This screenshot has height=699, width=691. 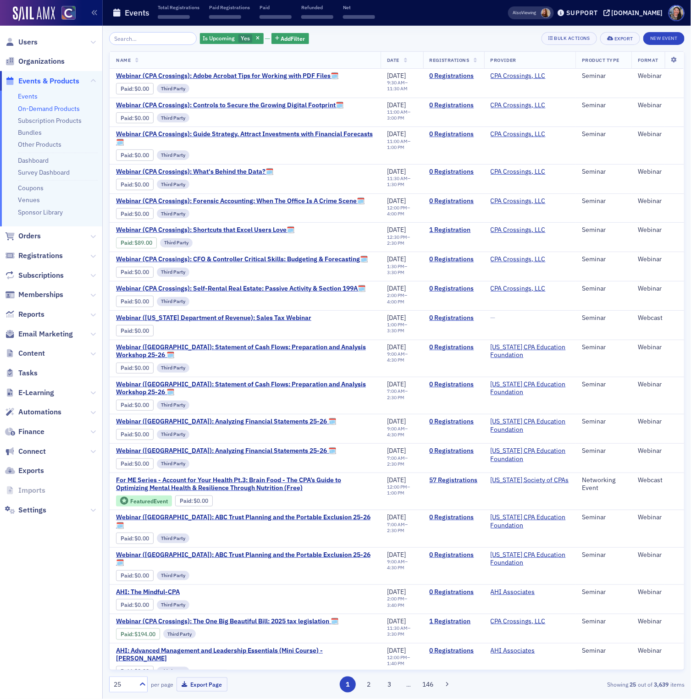 What do you see at coordinates (397, 88) in the screenshot?
I see `time: 11:30 AM` at bounding box center [397, 88].